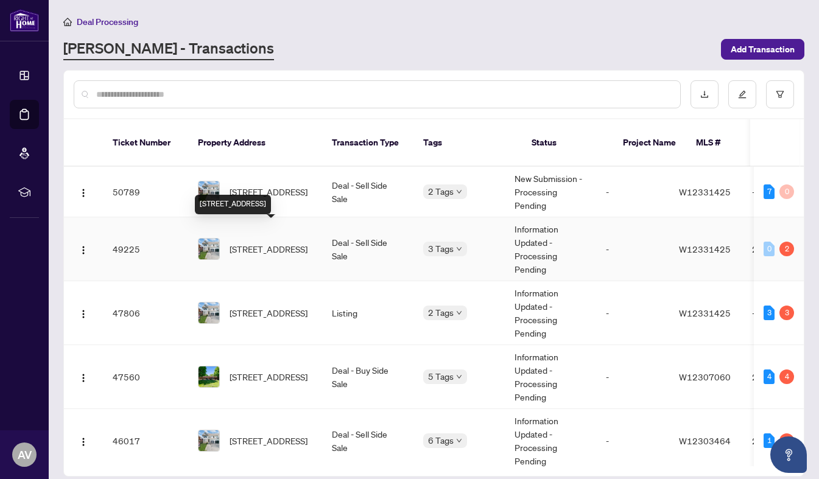 The width and height of the screenshot is (819, 479). I want to click on button: edit, so click(742, 94).